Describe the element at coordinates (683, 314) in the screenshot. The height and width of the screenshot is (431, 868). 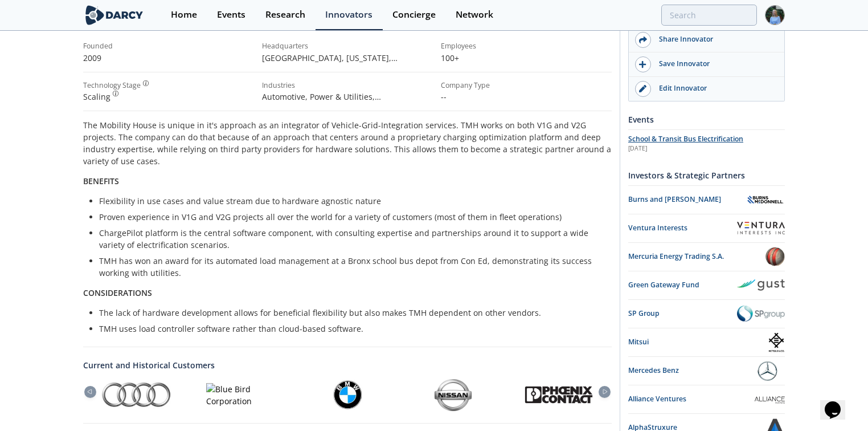
I see `div: SP Group` at that location.